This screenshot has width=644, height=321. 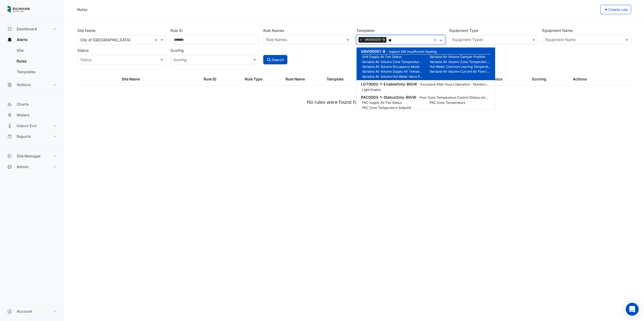 I want to click on button: Site Manager, so click(x=32, y=156).